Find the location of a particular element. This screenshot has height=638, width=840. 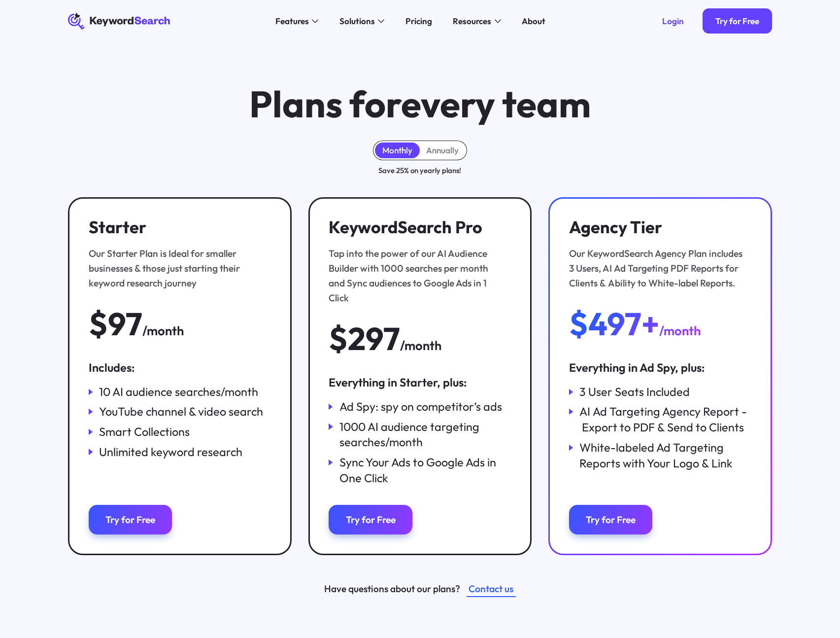

div: Smart Collections is located at coordinates (144, 432).